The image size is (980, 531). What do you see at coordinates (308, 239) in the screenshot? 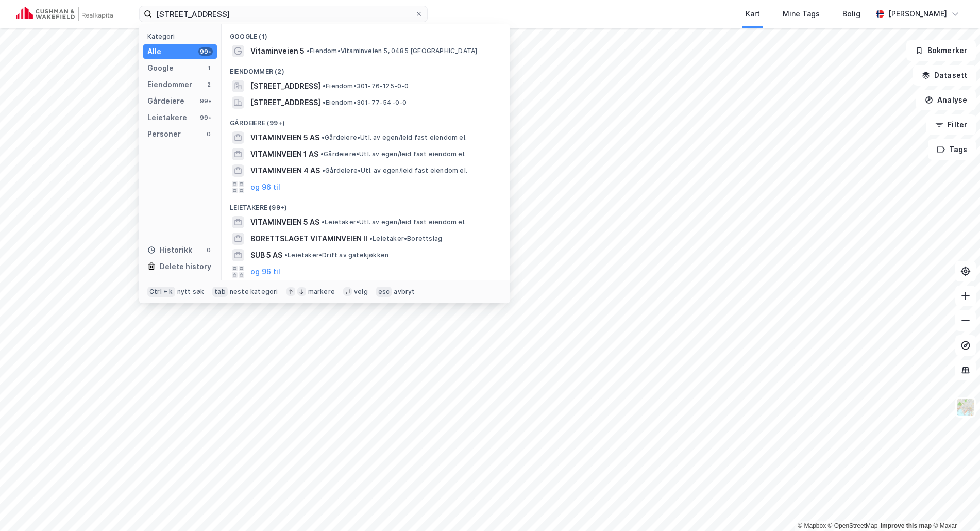
I see `span: BORETTSLAGET VITAMINVEIEN II` at bounding box center [308, 239].